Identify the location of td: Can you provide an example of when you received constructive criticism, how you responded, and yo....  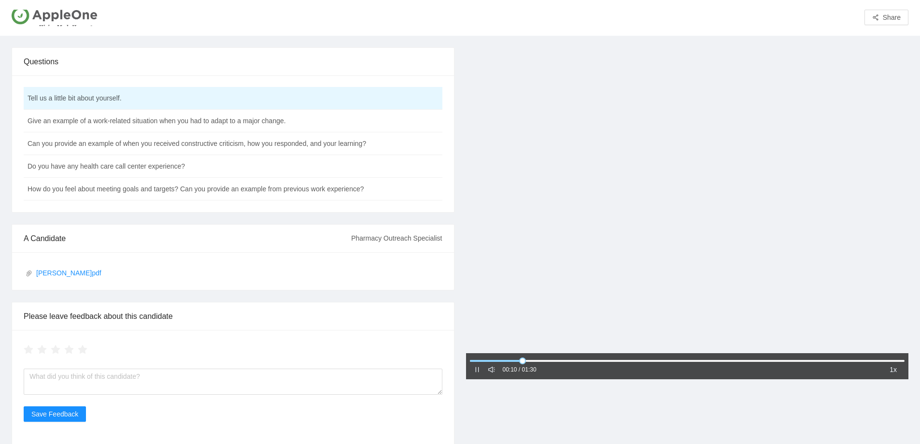
(209, 143).